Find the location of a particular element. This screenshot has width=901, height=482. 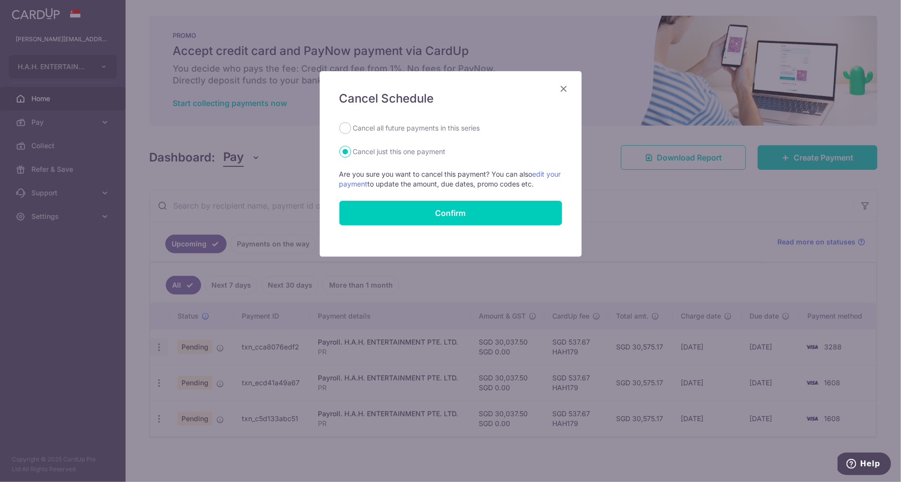

button: Close is located at coordinates (564, 89).